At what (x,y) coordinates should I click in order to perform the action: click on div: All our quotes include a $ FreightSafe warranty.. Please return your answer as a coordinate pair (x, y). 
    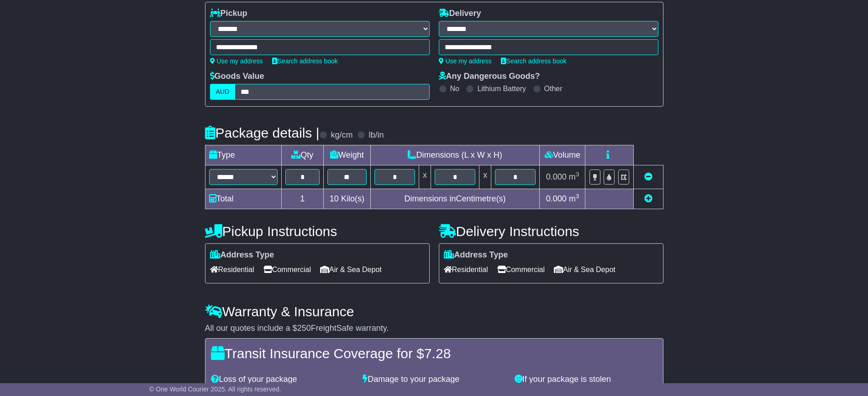
    Looking at the image, I should click on (434, 329).